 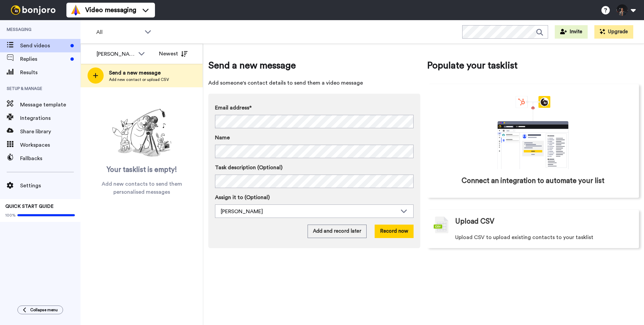 I want to click on label: Task description (Optional), so click(x=314, y=167).